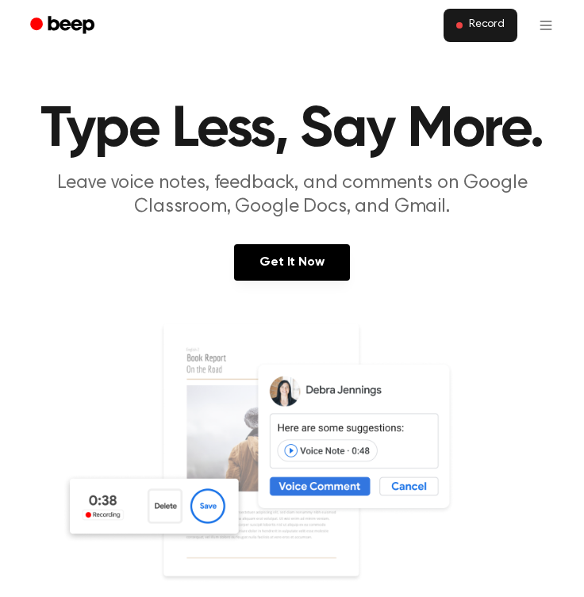  I want to click on a: Beep, so click(63, 25).